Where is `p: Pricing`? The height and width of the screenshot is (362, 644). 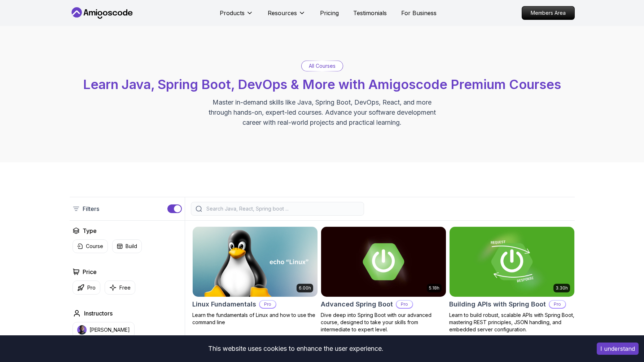
p: Pricing is located at coordinates (330, 13).